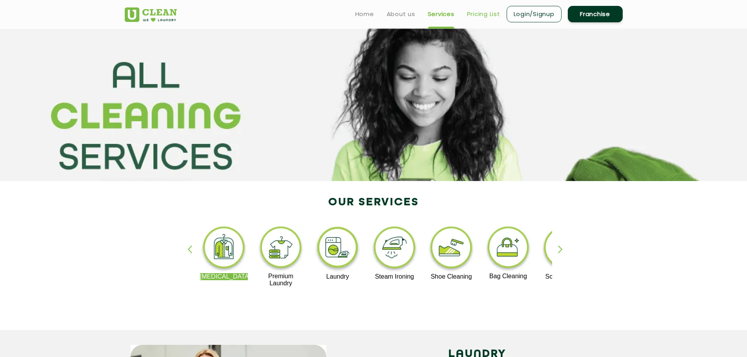  I want to click on img: dry_cleaning_11zon.webp, so click(224, 249).